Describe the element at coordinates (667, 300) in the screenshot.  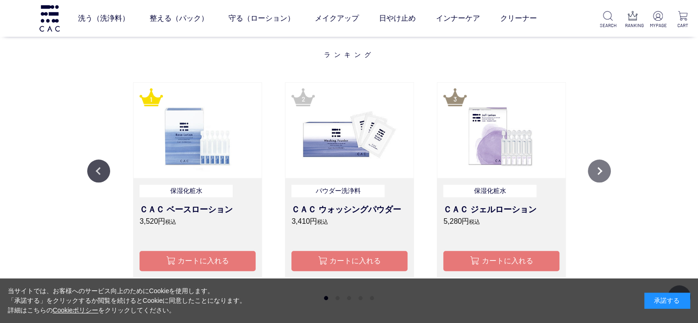
I see `div: 承諾する` at that location.